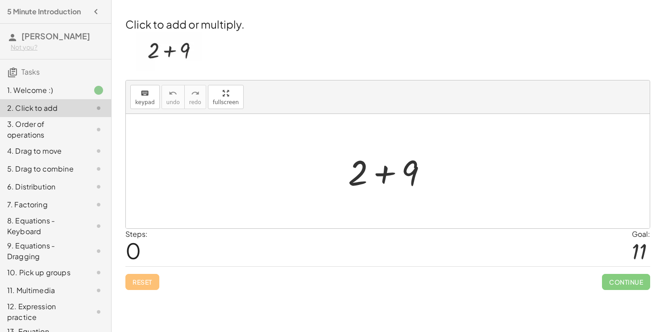  What do you see at coordinates (226, 102) in the screenshot?
I see `span: fullscreen` at bounding box center [226, 102].